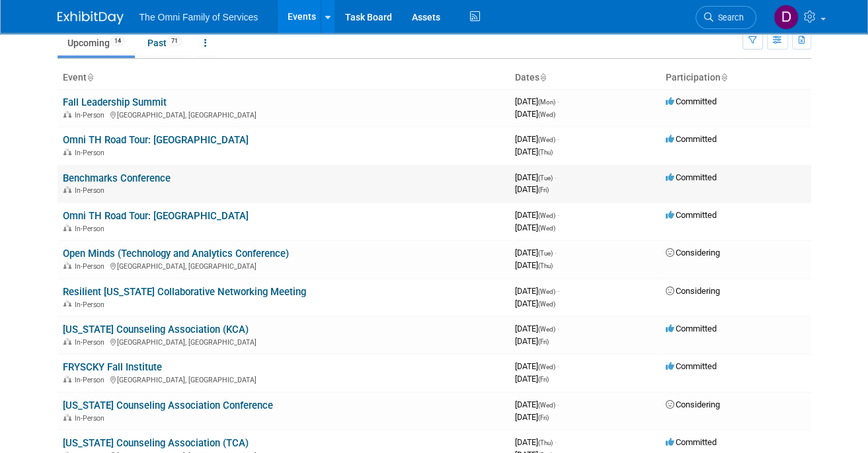 The height and width of the screenshot is (453, 868). I want to click on a: Past71, so click(165, 43).